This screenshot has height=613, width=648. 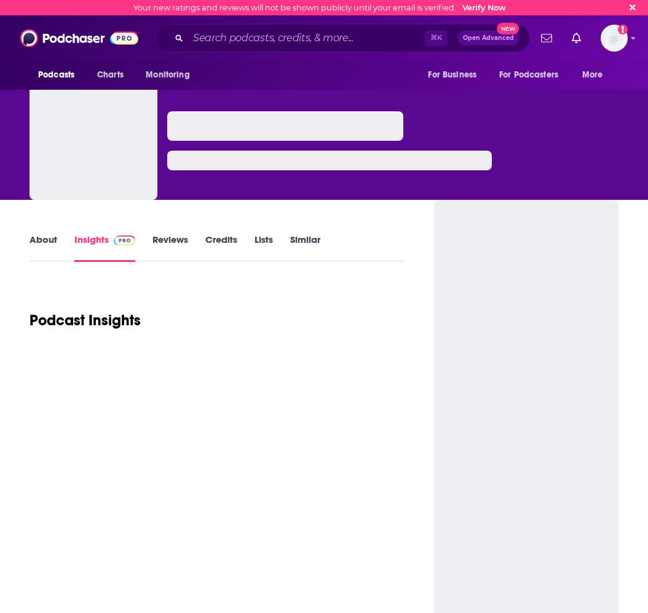 What do you see at coordinates (306, 38) in the screenshot?
I see `input: Search podcasts, credits, & more...` at bounding box center [306, 38].